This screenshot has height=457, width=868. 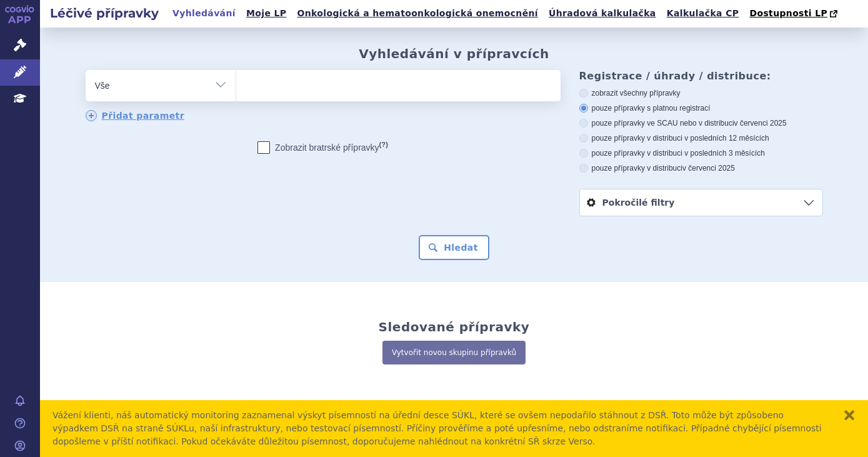 What do you see at coordinates (418, 13) in the screenshot?
I see `a: Onkologická a hematoonkologická onemocnění` at bounding box center [418, 13].